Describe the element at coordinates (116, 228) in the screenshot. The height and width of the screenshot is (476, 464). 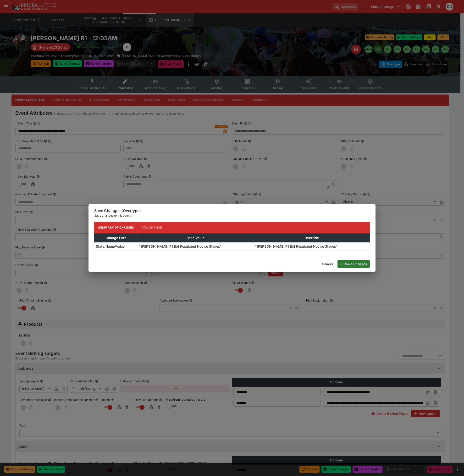
I see `button: Summary of Changes` at that location.